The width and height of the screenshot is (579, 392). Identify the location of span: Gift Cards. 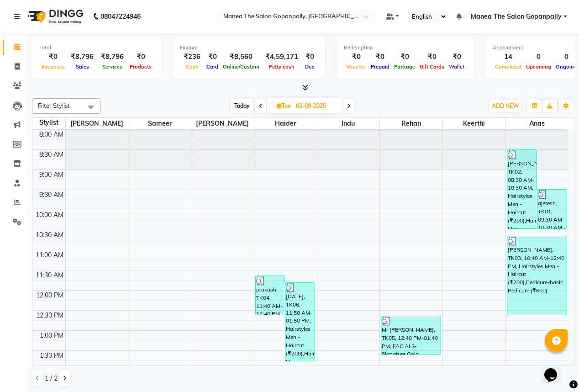
(432, 67).